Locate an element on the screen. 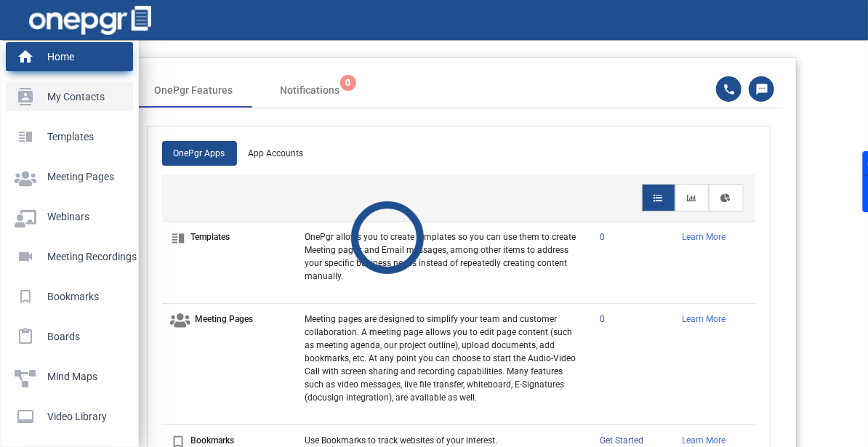 The width and height of the screenshot is (868, 447). a: homeHome is located at coordinates (69, 57).